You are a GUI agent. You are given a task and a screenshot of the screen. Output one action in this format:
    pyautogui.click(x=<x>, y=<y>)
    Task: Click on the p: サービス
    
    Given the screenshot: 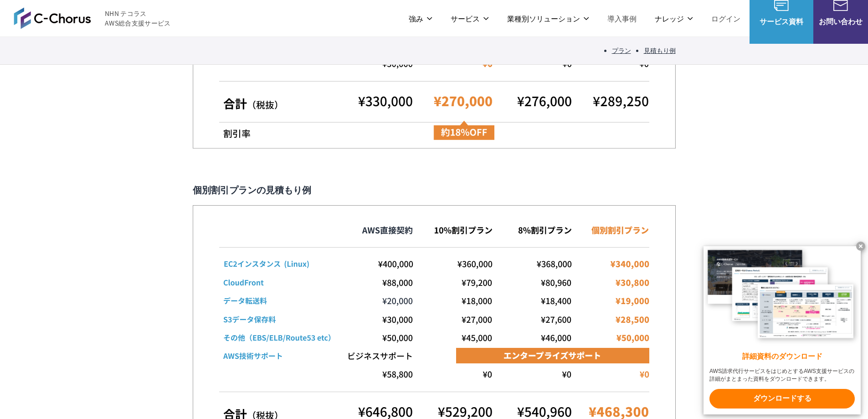 What is the action you would take?
    pyautogui.click(x=469, y=18)
    